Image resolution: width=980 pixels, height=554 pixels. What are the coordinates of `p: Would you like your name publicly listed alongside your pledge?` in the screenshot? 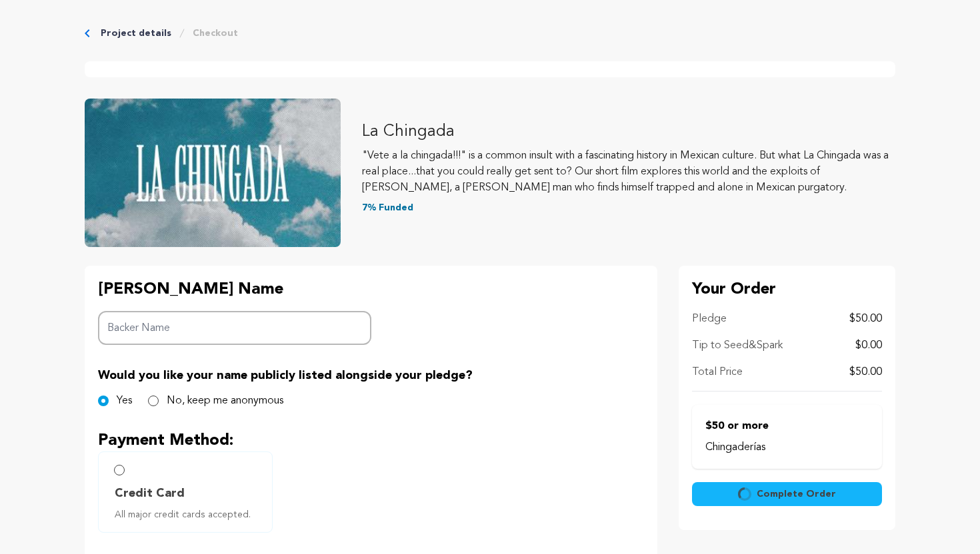 It's located at (370, 375).